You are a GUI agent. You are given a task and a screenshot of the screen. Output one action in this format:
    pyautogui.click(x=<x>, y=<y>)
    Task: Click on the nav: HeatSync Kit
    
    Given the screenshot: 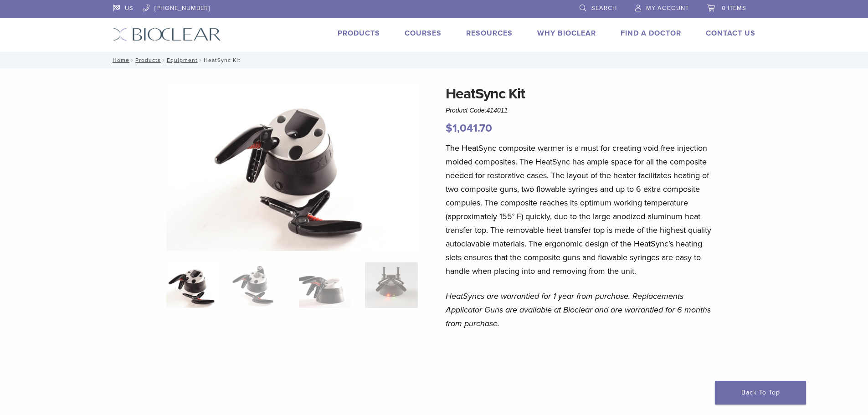 What is the action you would take?
    pyautogui.click(x=434, y=60)
    